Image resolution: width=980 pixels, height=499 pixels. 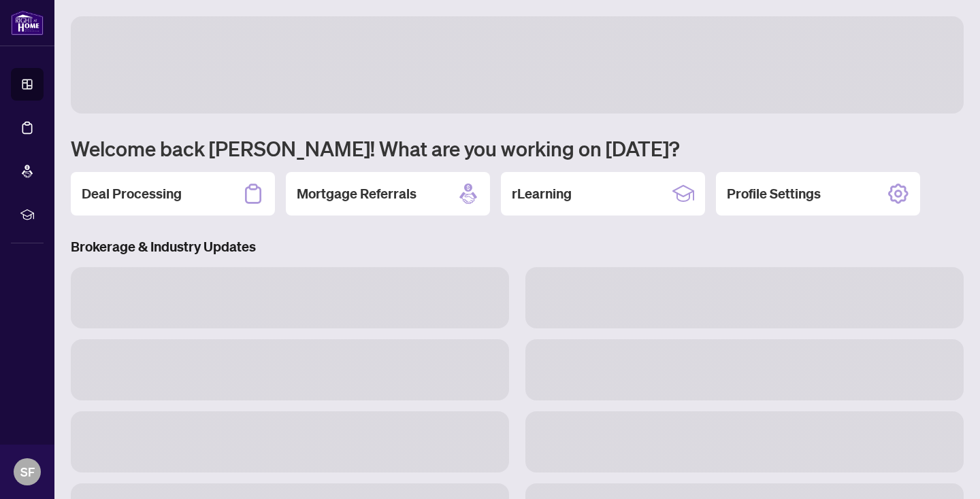 What do you see at coordinates (356, 194) in the screenshot?
I see `h2: Mortgage Referrals` at bounding box center [356, 194].